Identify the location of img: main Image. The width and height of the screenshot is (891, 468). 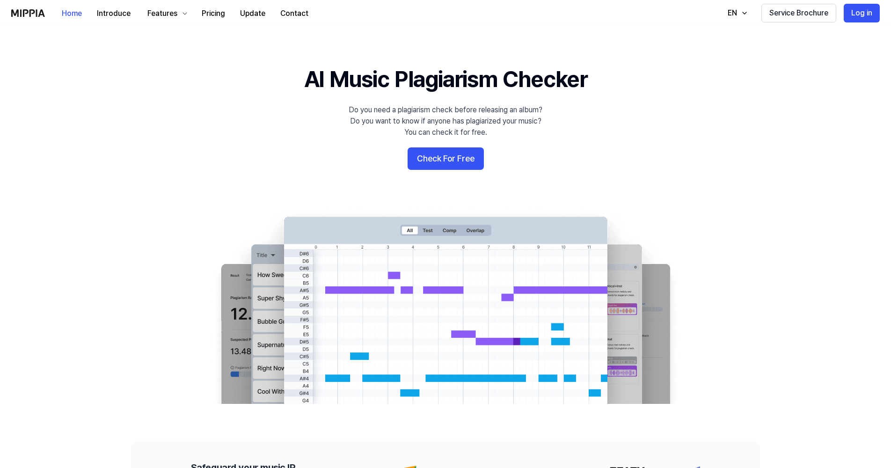
(446, 306).